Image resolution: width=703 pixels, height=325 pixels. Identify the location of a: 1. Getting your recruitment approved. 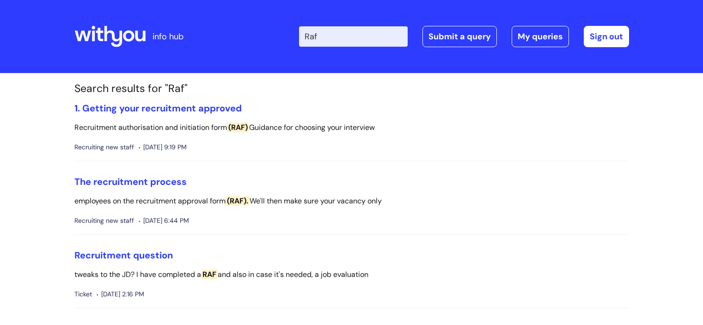
(158, 108).